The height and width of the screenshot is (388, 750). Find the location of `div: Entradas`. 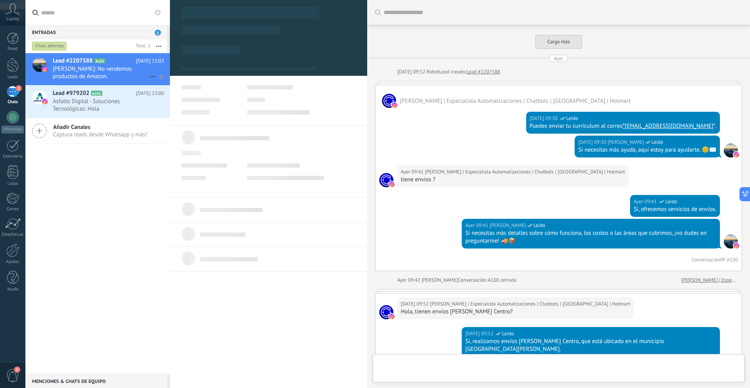

div: Entradas is located at coordinates (96, 32).